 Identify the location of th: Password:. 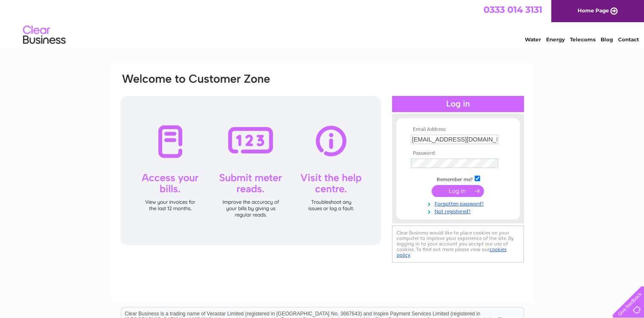
(458, 154).